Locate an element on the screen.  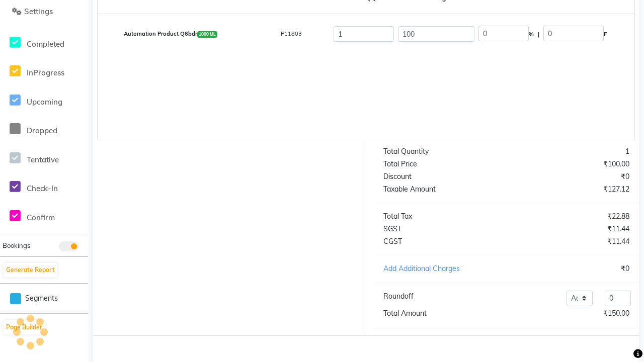
span: Completed is located at coordinates (46, 44).